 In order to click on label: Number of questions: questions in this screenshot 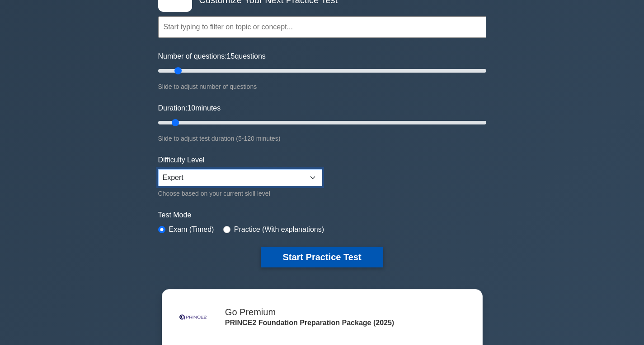, I will do `click(212, 57)`.